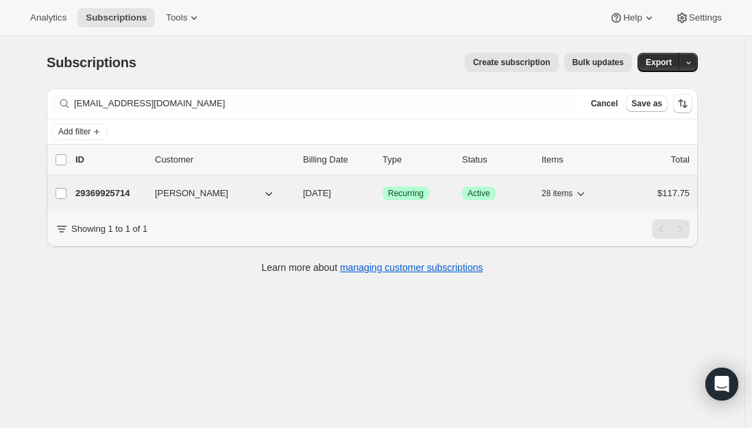 Image resolution: width=752 pixels, height=428 pixels. What do you see at coordinates (604, 103) in the screenshot?
I see `button: Cancel` at bounding box center [604, 103].